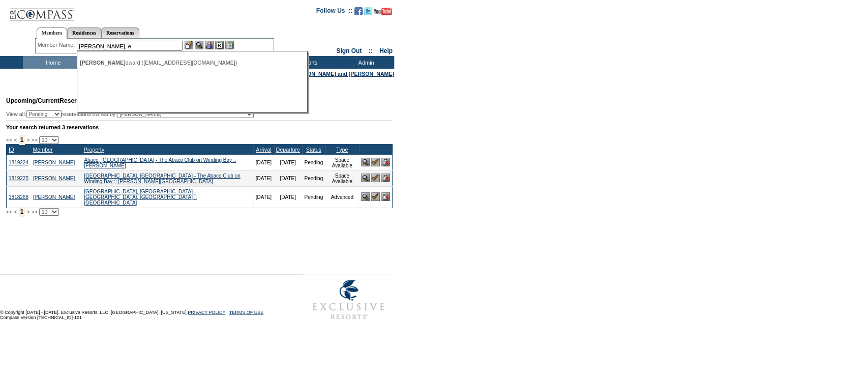  I want to click on a: TERMS OF USE, so click(247, 313).